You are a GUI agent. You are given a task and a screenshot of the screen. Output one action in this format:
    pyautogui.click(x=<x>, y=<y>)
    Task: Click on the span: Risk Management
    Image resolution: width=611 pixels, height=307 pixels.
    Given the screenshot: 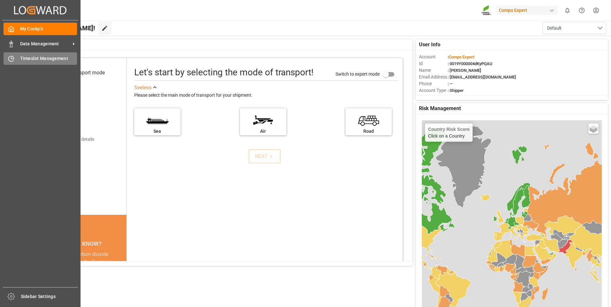 What is the action you would take?
    pyautogui.click(x=440, y=109)
    